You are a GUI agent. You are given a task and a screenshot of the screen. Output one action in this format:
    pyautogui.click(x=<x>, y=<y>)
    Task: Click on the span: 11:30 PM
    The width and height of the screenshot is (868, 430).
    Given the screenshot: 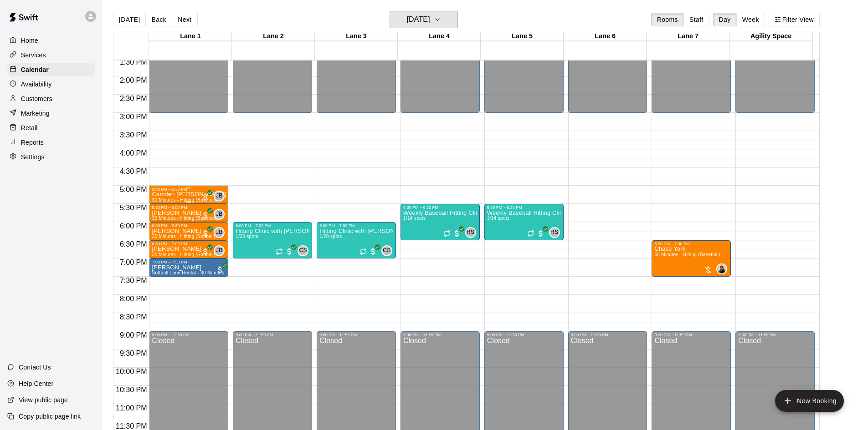 What is the action you would take?
    pyautogui.click(x=131, y=426)
    